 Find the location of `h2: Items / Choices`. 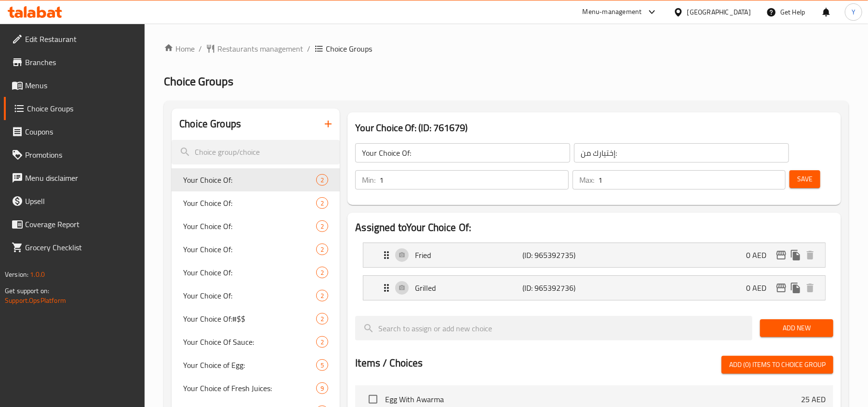

h2: Items / Choices is located at coordinates (389, 363).